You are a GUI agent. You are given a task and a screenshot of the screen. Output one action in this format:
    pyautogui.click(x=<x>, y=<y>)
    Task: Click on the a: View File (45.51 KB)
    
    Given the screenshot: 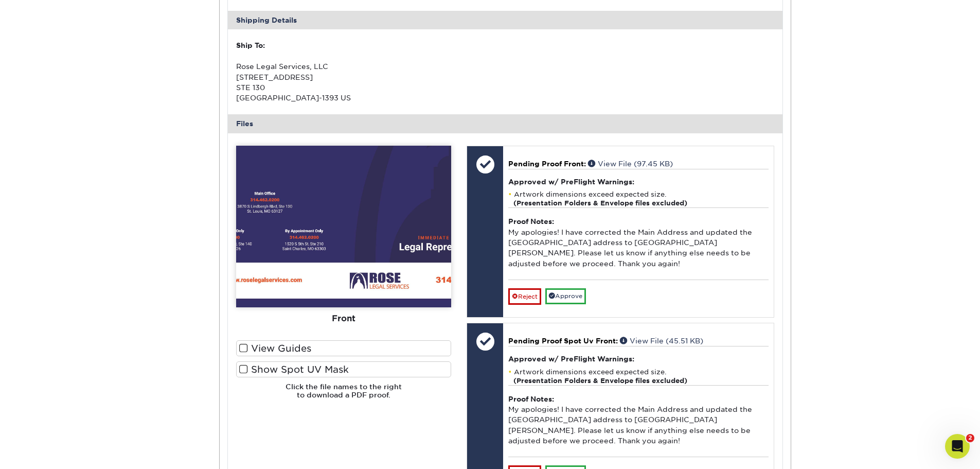 What is the action you would take?
    pyautogui.click(x=661, y=340)
    